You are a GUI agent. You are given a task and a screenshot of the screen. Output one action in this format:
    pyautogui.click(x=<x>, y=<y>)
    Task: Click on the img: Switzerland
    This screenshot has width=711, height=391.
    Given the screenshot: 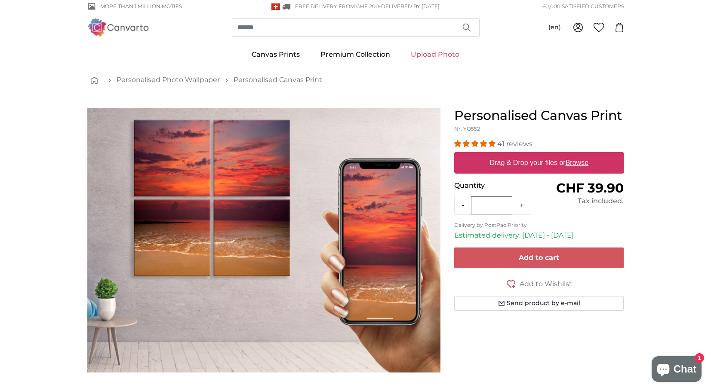 What is the action you would take?
    pyautogui.click(x=276, y=6)
    